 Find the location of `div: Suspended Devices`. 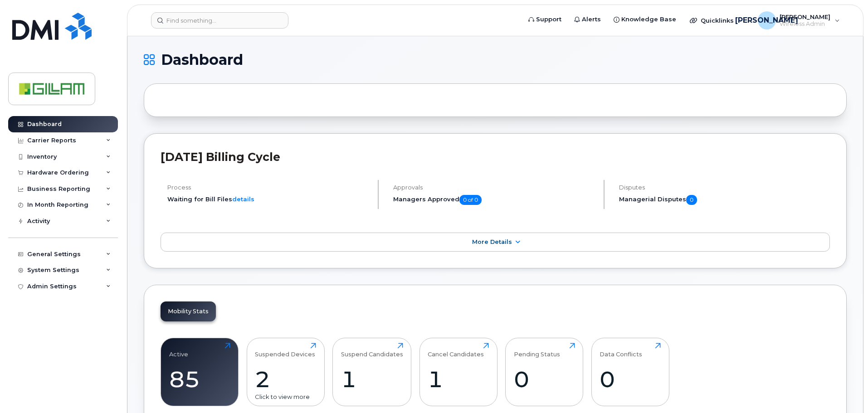

div: Suspended Devices is located at coordinates (285, 350).